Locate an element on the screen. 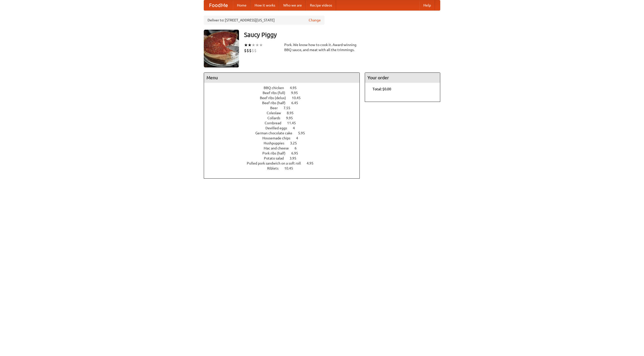  h3: Saucy Piggy is located at coordinates (342, 35).